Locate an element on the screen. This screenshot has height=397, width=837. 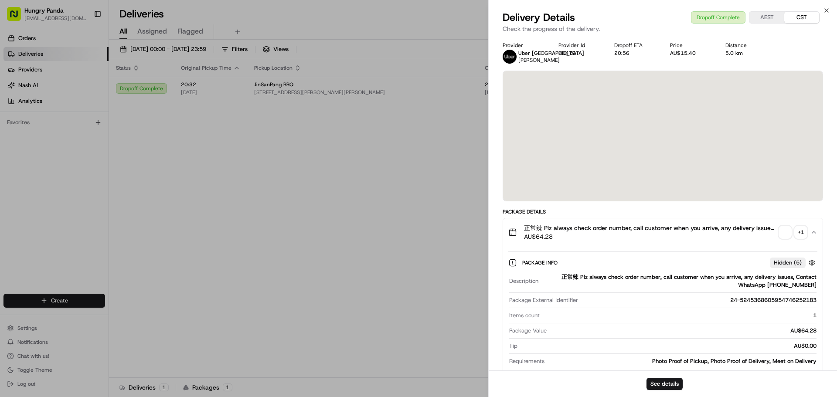
a: 💻API Documentation is located at coordinates (107, 199).